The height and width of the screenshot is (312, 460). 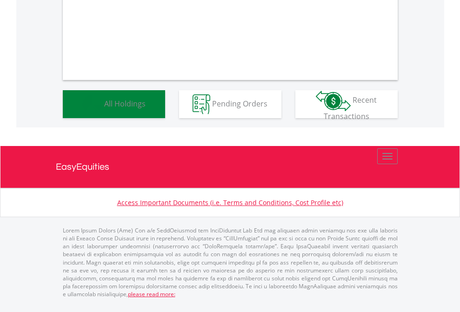 What do you see at coordinates (230, 167) in the screenshot?
I see `a: EasyEquities` at bounding box center [230, 167].